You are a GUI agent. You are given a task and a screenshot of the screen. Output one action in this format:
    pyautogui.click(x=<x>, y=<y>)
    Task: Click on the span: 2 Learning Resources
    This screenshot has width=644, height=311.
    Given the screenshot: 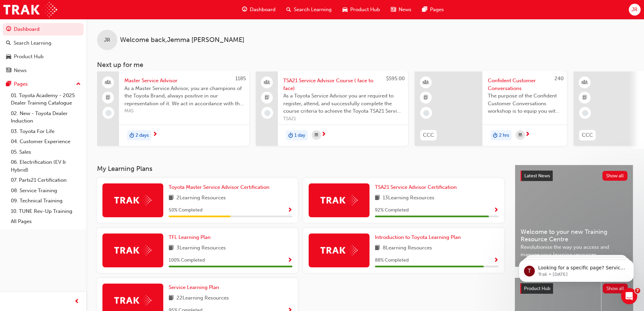 What is the action you would take?
    pyautogui.click(x=201, y=198)
    